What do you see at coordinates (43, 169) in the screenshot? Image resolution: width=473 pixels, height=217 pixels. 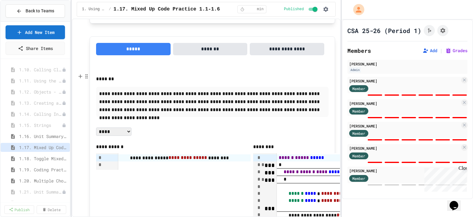 I see `span: 1.19. Coding Practice 1a (1.1-1.6)` at bounding box center [43, 169].